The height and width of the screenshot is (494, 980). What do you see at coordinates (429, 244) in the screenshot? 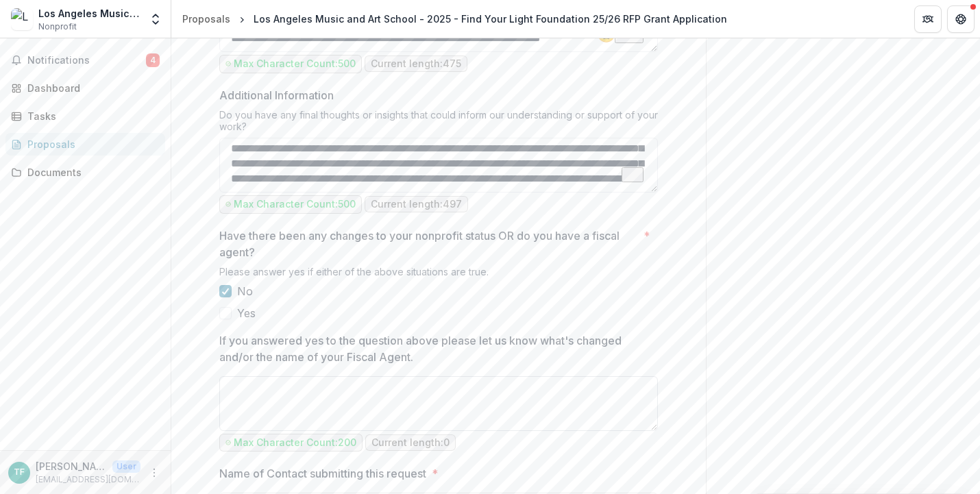
I see `p: Have there been any changes to your nonprofit status OR do you have a fiscal agent?` at bounding box center [429, 244].